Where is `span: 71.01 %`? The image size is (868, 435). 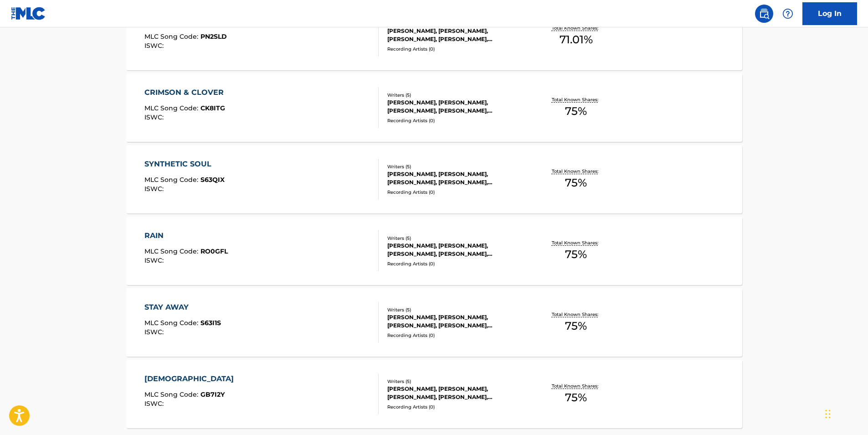 span: 71.01 % is located at coordinates (576, 39).